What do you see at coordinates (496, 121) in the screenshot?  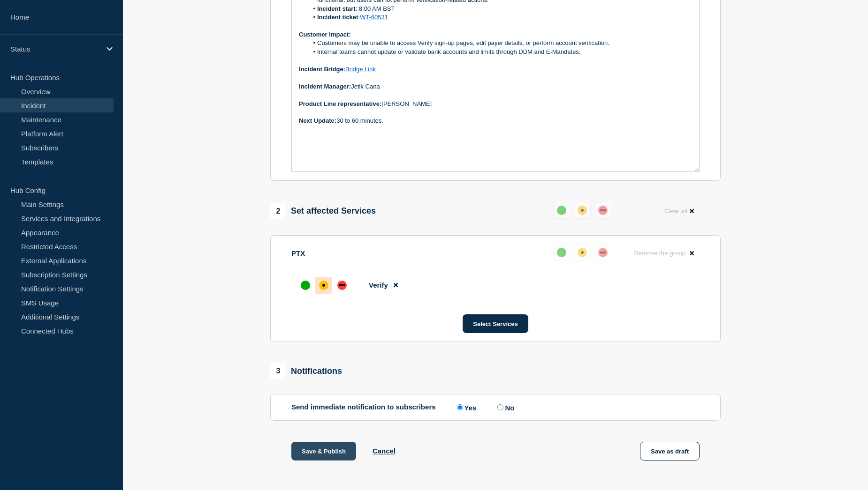 I see `p: 30 to 60 minutes.` at bounding box center [496, 121].